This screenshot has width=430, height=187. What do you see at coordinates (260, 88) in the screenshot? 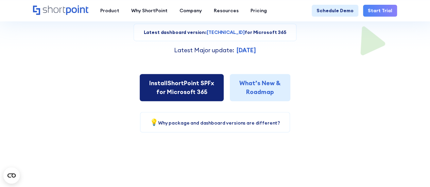
I see `a: What’s New &Roadmap` at bounding box center [260, 88].